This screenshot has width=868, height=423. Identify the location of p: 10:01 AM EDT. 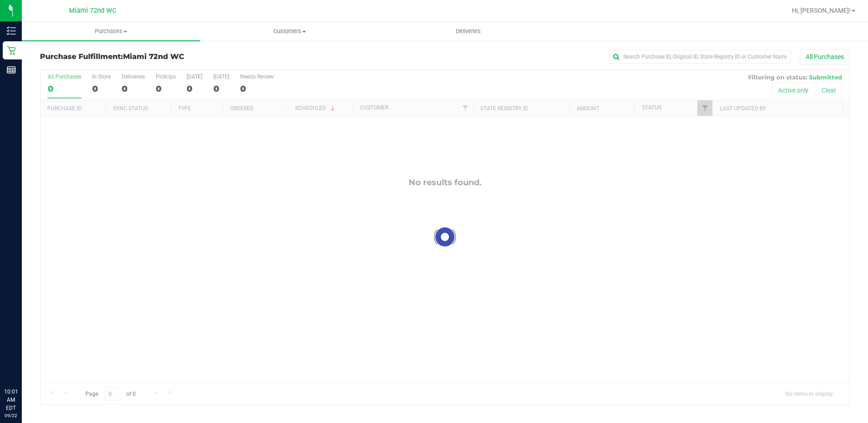
(11, 400).